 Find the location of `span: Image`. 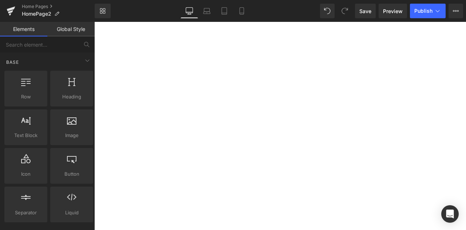

span: Image is located at coordinates (72, 135).